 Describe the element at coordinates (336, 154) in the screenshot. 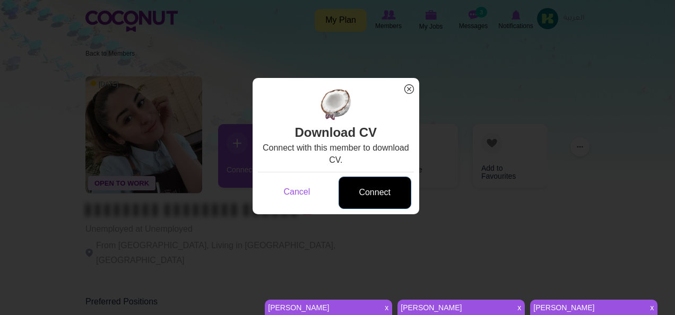

I see `div: Connect with this member to download CV.` at that location.